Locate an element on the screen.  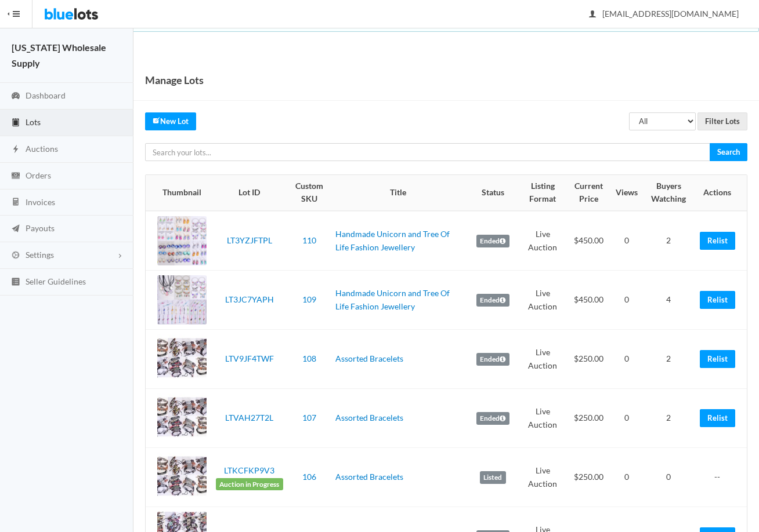
th: Listing Format is located at coordinates (543, 193).